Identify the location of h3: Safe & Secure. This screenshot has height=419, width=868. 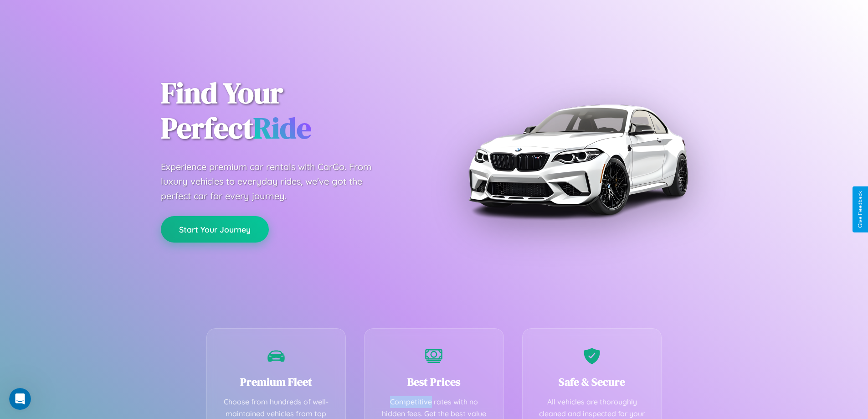
(592, 382).